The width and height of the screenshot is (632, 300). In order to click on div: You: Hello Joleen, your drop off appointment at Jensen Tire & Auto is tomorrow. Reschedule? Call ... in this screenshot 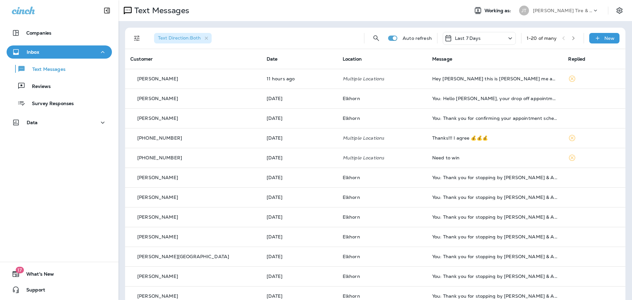, I will do `click(495, 98)`.